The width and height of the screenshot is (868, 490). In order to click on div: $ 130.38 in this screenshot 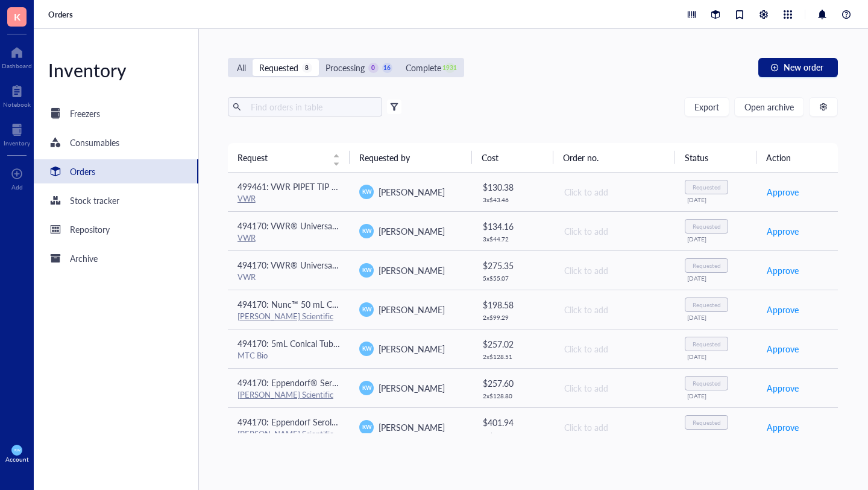, I will do `click(513, 187)`.